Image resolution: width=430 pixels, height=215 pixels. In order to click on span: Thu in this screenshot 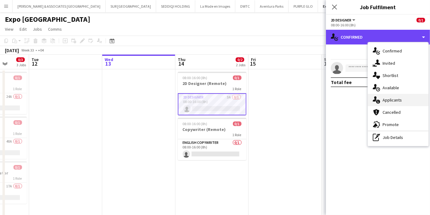, I will do `click(182, 59)`.